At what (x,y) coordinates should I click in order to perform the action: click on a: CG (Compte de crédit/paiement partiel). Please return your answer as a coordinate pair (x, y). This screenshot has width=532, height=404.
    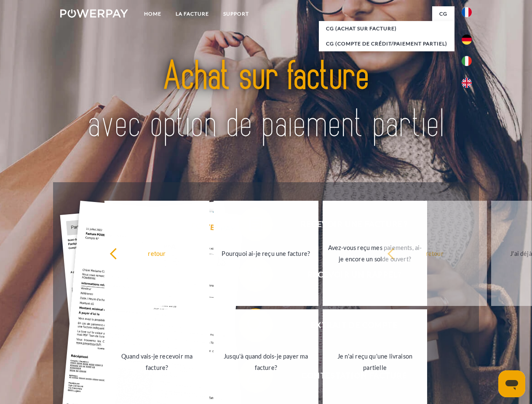
    Looking at the image, I should click on (387, 44).